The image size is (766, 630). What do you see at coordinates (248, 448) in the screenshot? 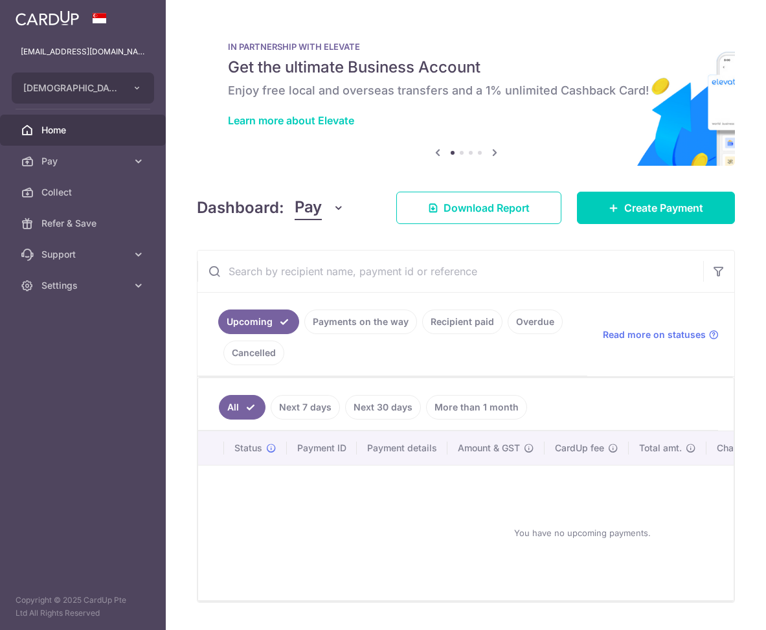
I see `span: Status` at bounding box center [248, 448].